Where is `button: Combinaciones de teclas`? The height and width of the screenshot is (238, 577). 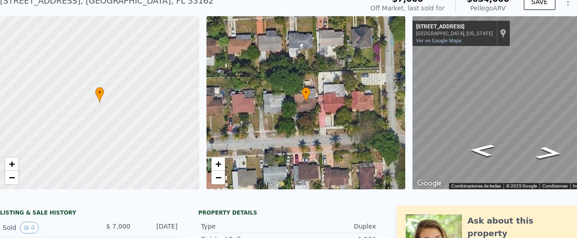 button: Combinaciones de teclas is located at coordinates (476, 186).